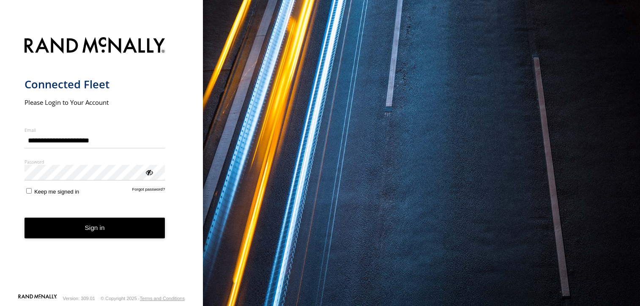  I want to click on button: Sign in, so click(95, 228).